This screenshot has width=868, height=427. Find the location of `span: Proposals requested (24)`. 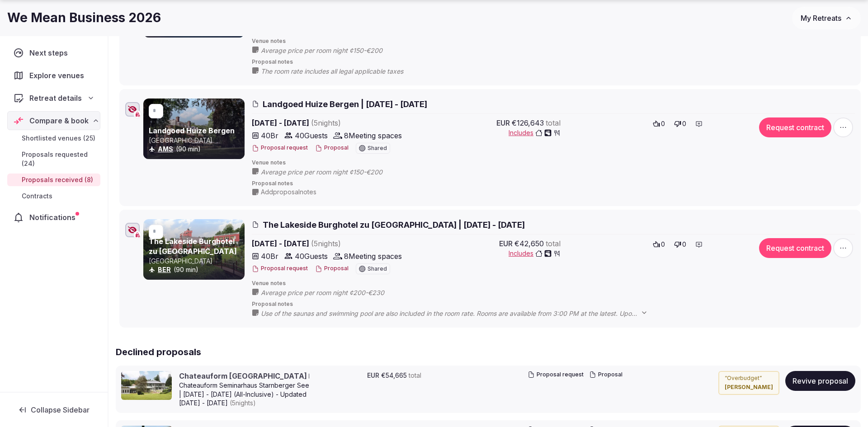

span: Proposals requested (24) is located at coordinates (59, 159).